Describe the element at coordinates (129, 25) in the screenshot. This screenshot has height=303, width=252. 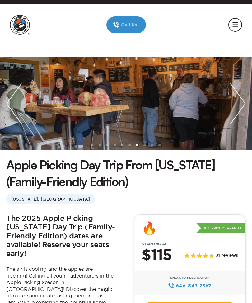
I see `span: Call Us` at that location.